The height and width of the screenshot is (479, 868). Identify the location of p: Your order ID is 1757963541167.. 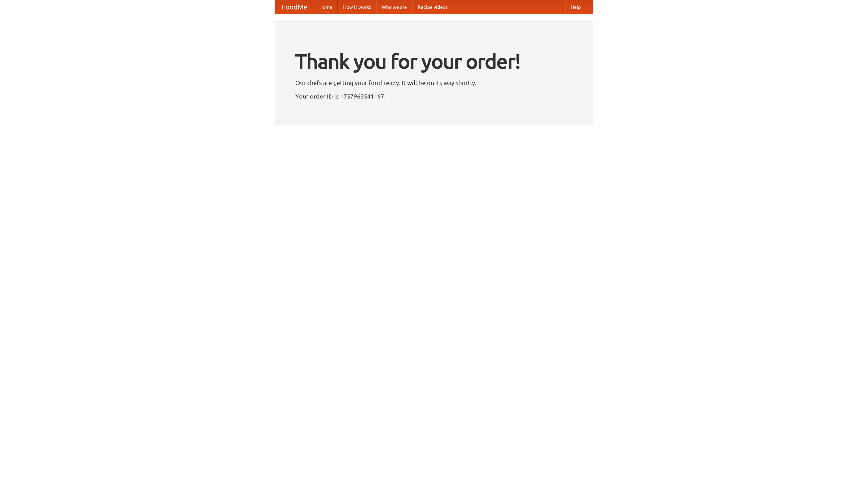
(434, 96).